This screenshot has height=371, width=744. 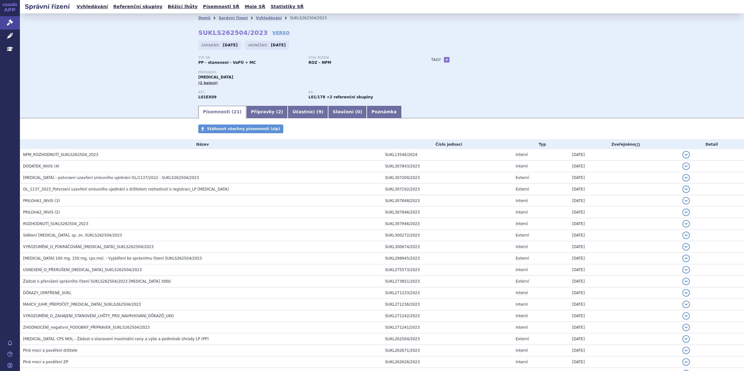 I want to click on strong: ROZ – NPM, so click(x=320, y=63).